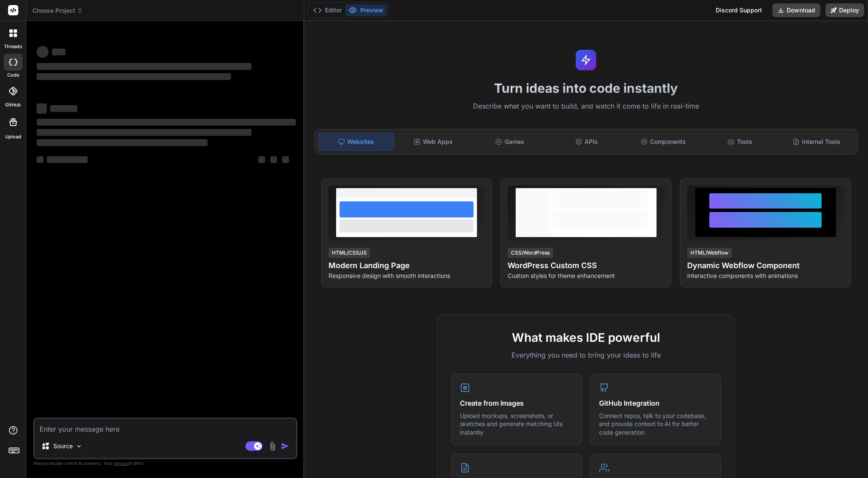  Describe the element at coordinates (509, 142) in the screenshot. I see `div: Games` at that location.